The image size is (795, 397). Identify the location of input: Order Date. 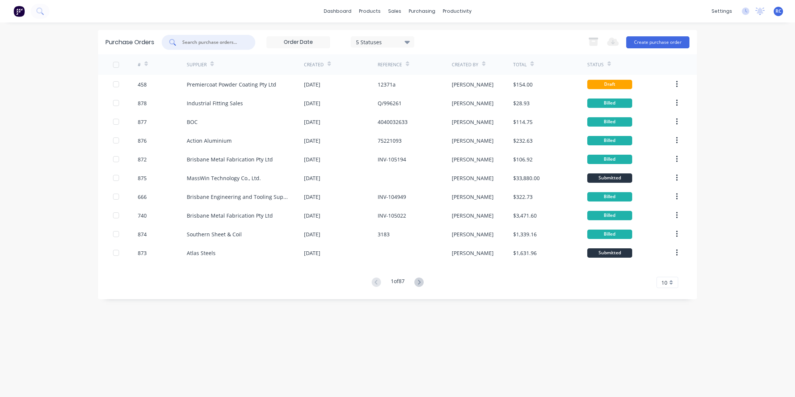
(298, 42).